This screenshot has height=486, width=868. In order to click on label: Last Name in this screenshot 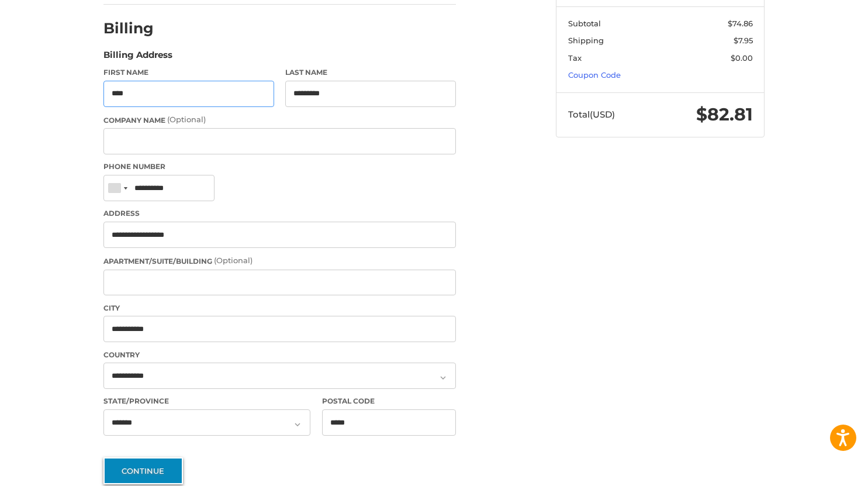, I will do `click(371, 73)`.